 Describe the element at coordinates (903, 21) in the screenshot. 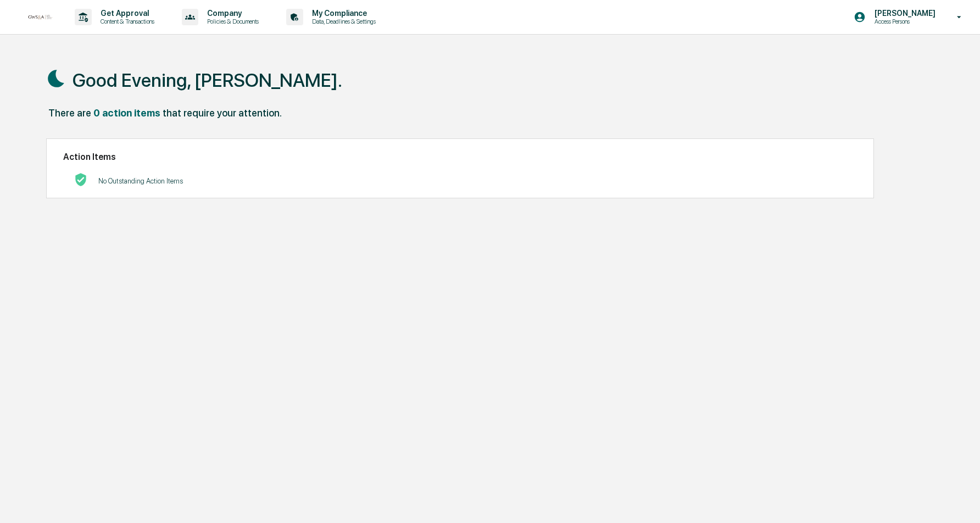

I see `p: Access Persons` at that location.